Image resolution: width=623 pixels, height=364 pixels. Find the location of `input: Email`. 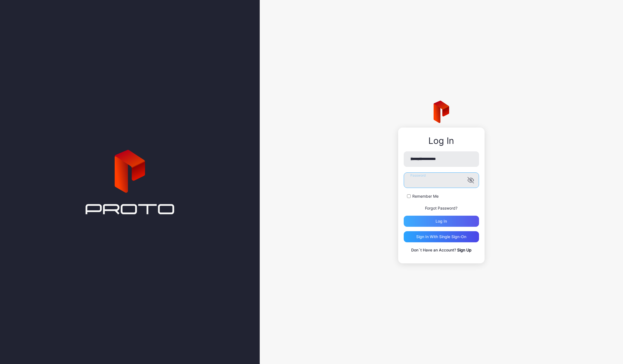

input: Email is located at coordinates (441, 159).